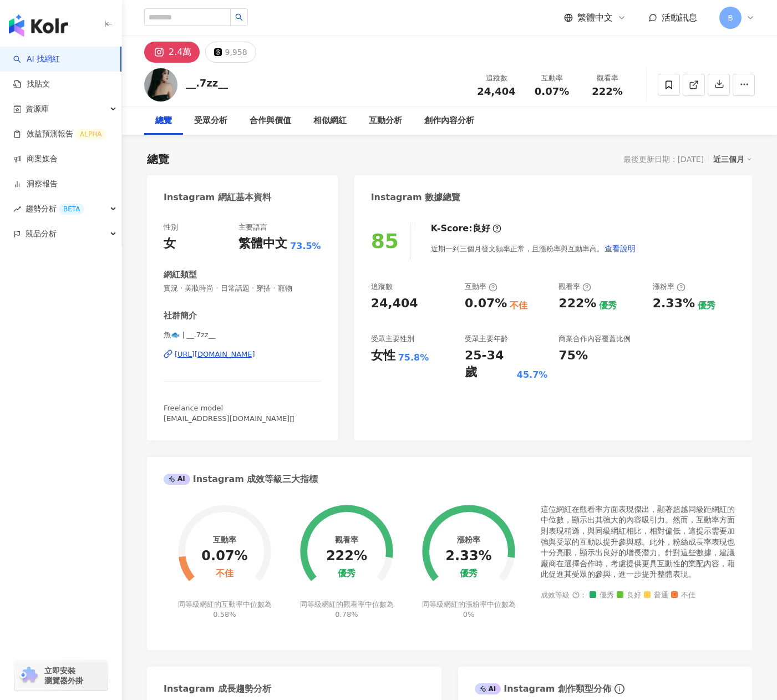  I want to click on div: Instagram 網紅基本資料, so click(218, 197).